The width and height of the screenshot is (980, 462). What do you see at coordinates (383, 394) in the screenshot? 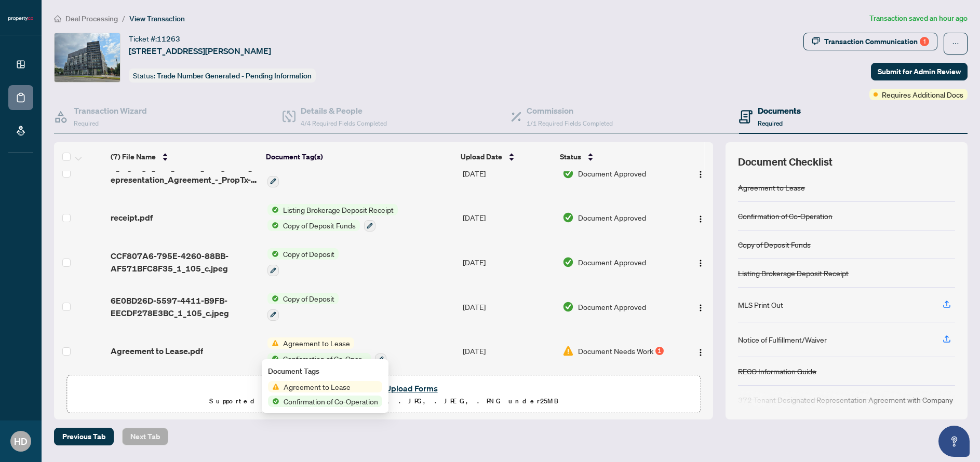
I see `span: Drag & Drop orUpload FormsSupported files include .PDF, .JPG, .JPEG, .PNG under25MB` at bounding box center [383, 394].